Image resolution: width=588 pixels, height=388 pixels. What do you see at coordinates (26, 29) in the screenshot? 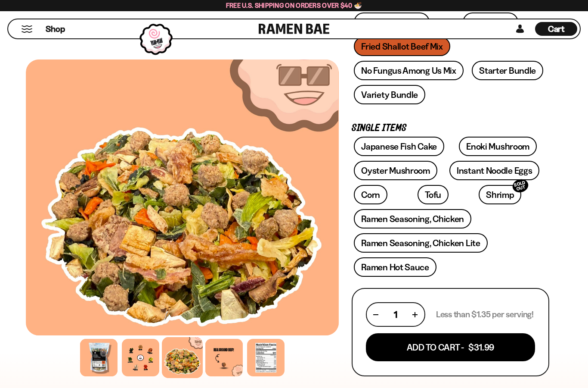
I see `button: Mobile Menu Trigger` at bounding box center [26, 29].